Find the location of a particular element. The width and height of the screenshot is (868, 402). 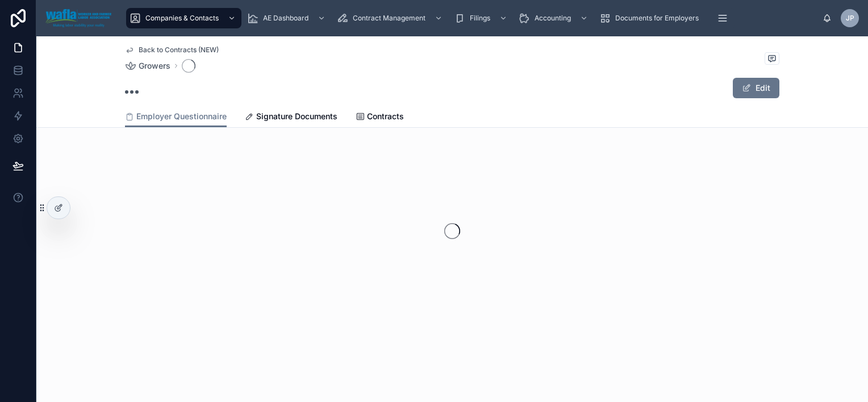

a: Employer Questionnaire is located at coordinates (176, 117).